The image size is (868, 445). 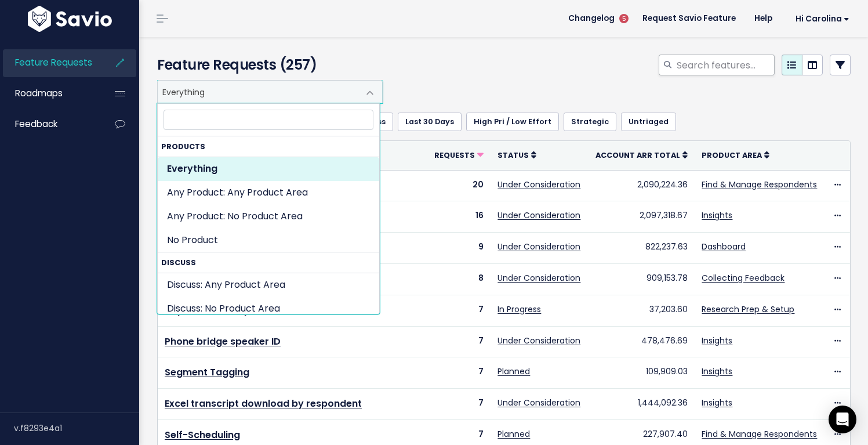 I want to click on span: 5, so click(x=624, y=18).